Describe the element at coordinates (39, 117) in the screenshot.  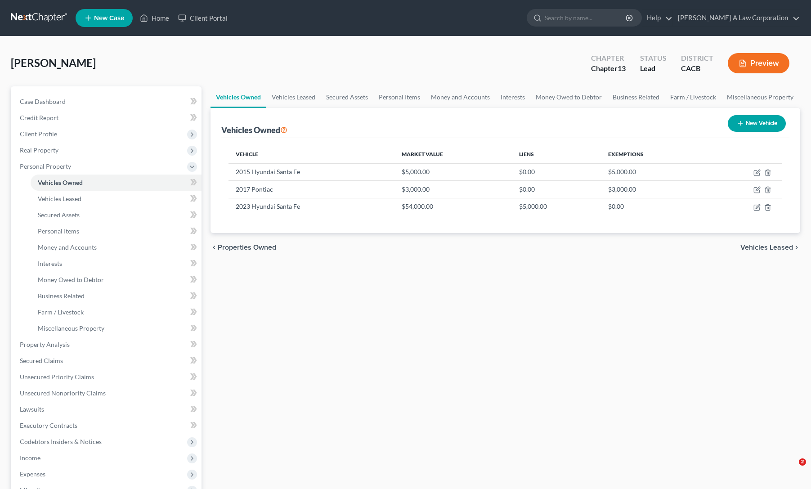
I see `span: Credit Report` at that location.